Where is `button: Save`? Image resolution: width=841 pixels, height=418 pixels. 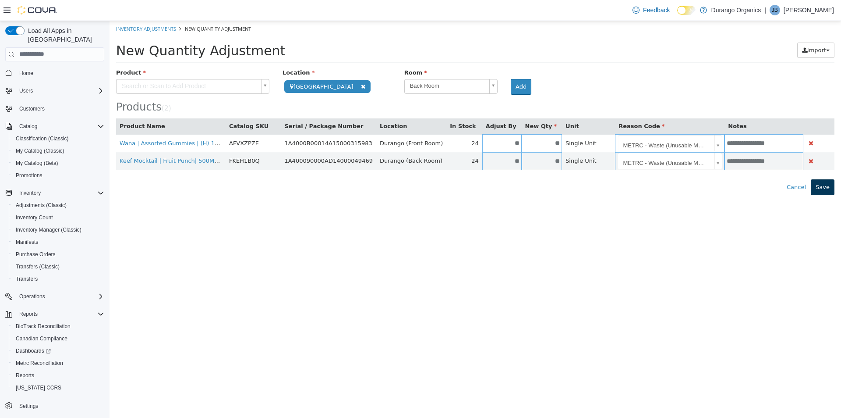 button: Save is located at coordinates (713, 166).